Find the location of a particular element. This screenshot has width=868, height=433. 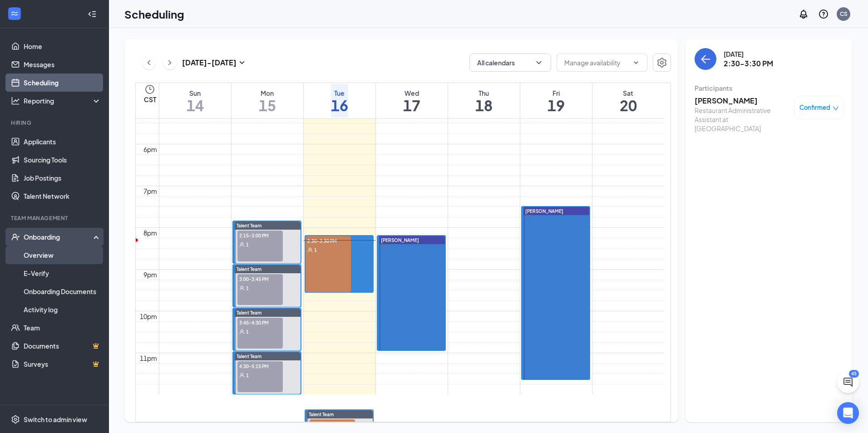

a: Settings is located at coordinates (662, 63).